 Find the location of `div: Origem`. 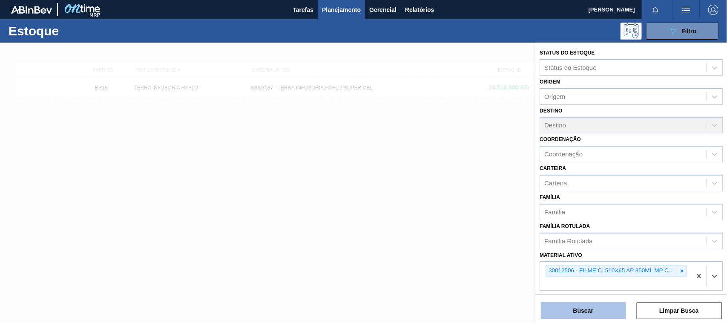

div: Origem is located at coordinates (554, 96).